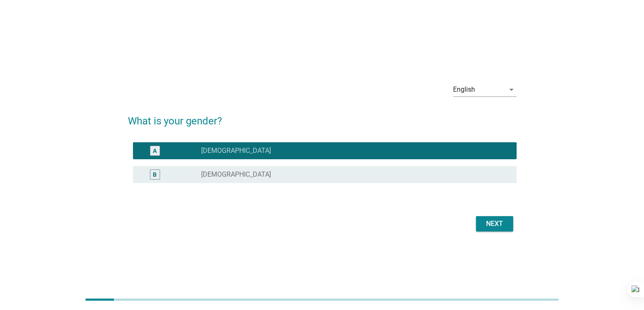 The width and height of the screenshot is (644, 310). Describe the element at coordinates (322, 117) in the screenshot. I see `h2: What is your gender?` at that location.